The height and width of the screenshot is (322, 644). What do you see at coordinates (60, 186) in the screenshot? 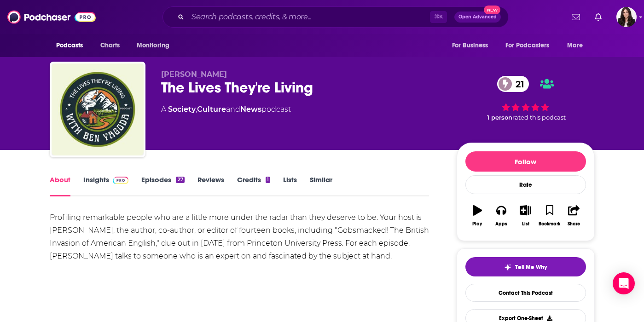
I see `a: About` at bounding box center [60, 186].